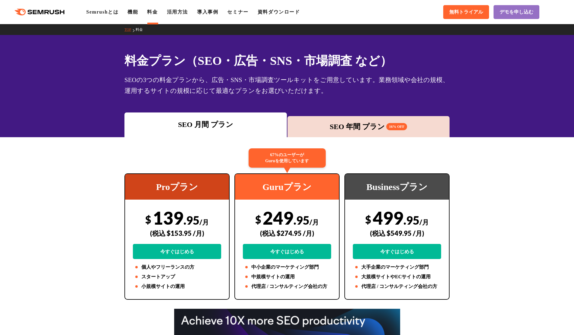  I want to click on a: TOP, so click(130, 30).